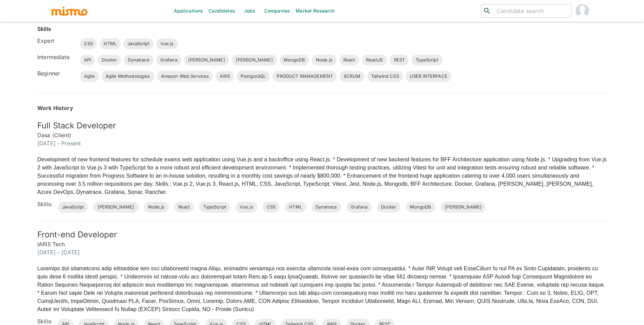 The height and width of the screenshot is (325, 644). Describe the element at coordinates (385, 77) in the screenshot. I see `span: Tailwind CSS` at that location.